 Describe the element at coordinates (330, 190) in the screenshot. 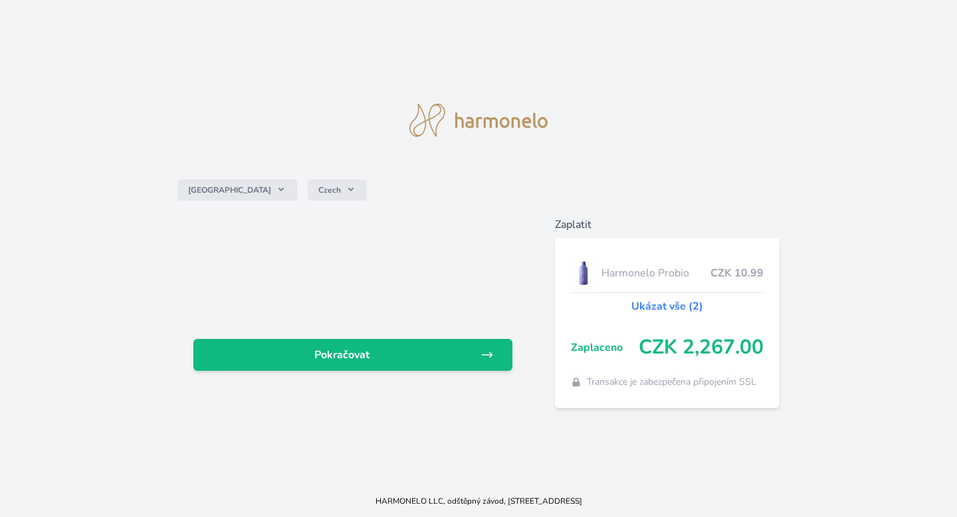

I see `span: Czech` at that location.